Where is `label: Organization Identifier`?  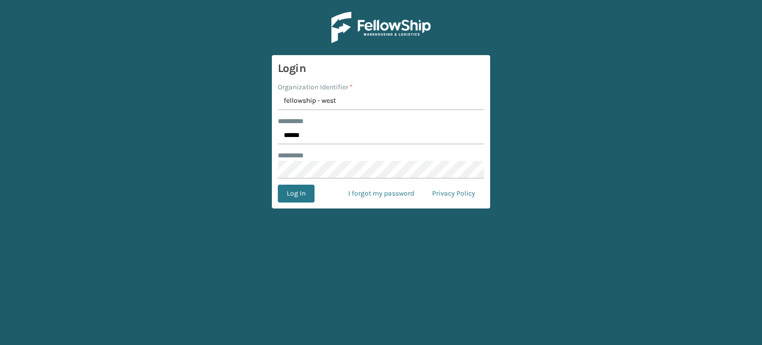 label: Organization Identifier is located at coordinates (315, 87).